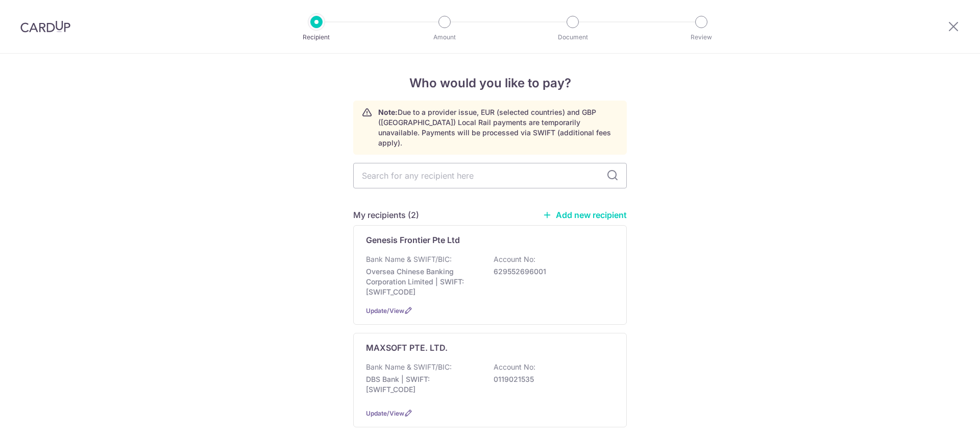 This screenshot has height=435, width=980. I want to click on p: Genesis Frontier Pte Ltd, so click(413, 240).